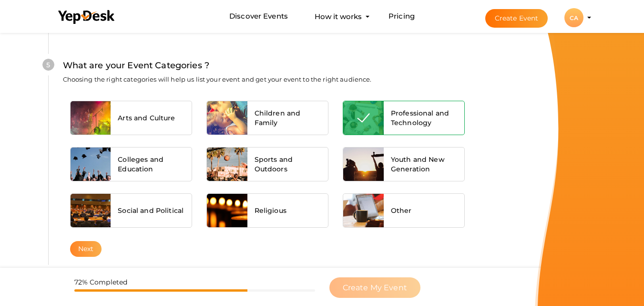  Describe the element at coordinates (424, 118) in the screenshot. I see `span: Professional and Technology` at that location.